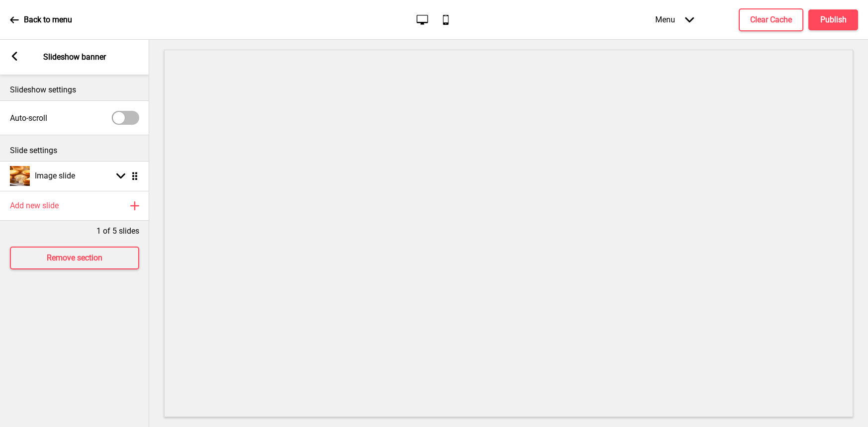 This screenshot has height=427, width=868. What do you see at coordinates (75, 258) in the screenshot?
I see `h4: Remove section` at bounding box center [75, 258].